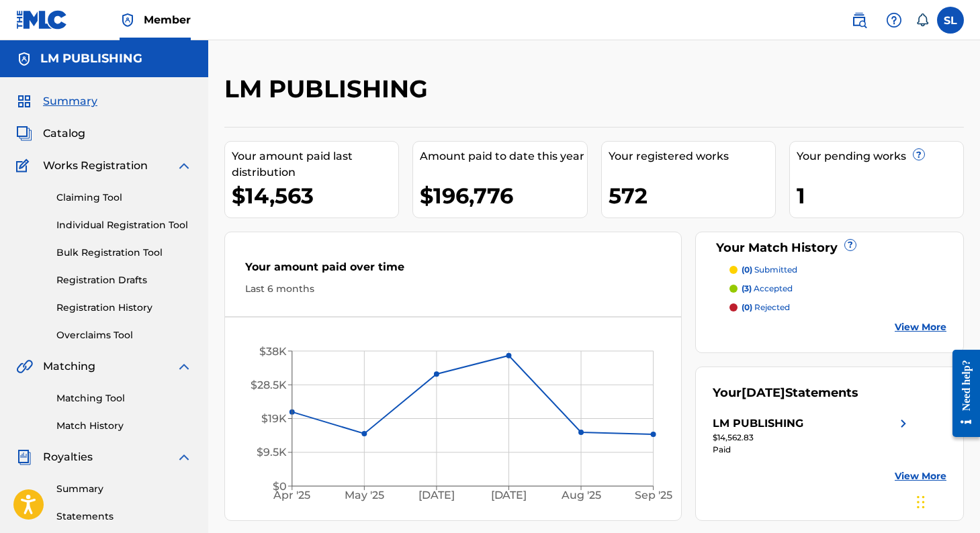  What do you see at coordinates (315, 195) in the screenshot?
I see `div: $14,563` at bounding box center [315, 195].